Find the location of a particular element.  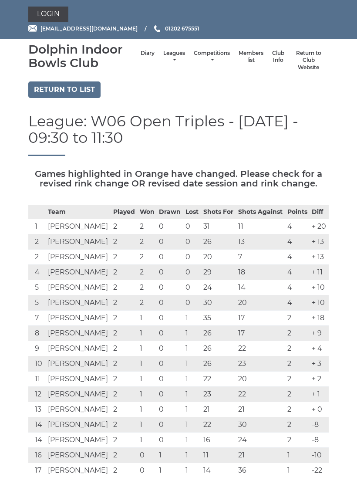

td: 5 is located at coordinates (37, 287).